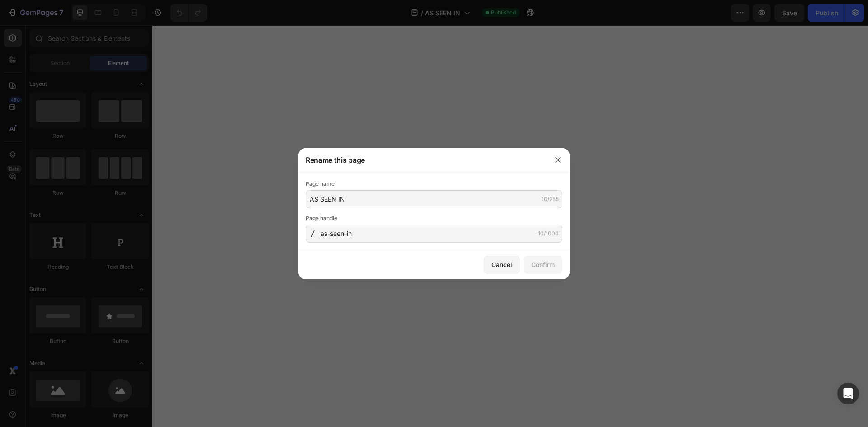  What do you see at coordinates (335, 160) in the screenshot?
I see `h3: Rename this page` at bounding box center [335, 160].